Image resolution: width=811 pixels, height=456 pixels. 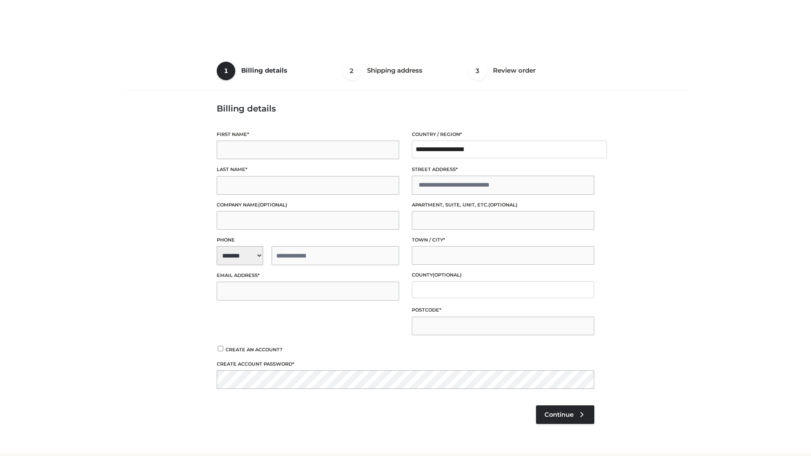 What do you see at coordinates (264, 70) in the screenshot?
I see `span: Billing details` at bounding box center [264, 70].